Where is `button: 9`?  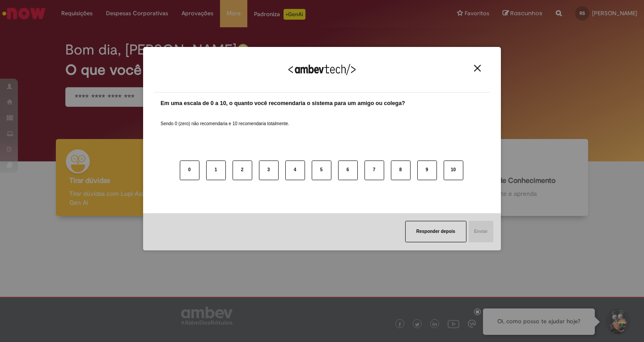
button: 9 is located at coordinates (427, 170).